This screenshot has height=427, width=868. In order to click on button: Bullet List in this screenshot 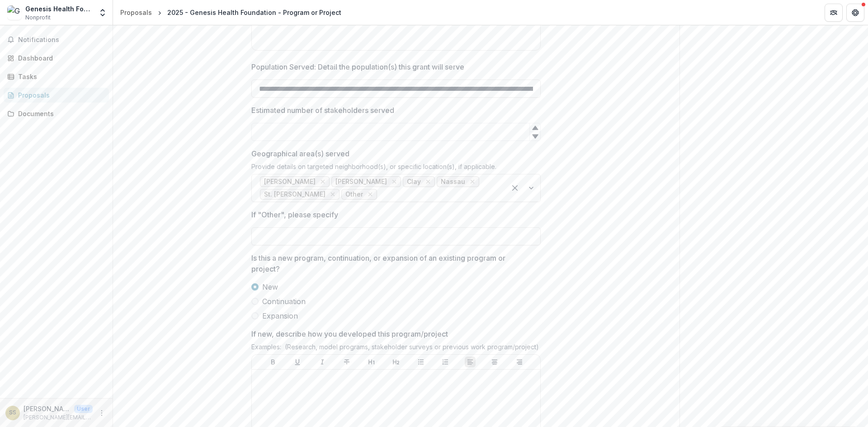, I will do `click(421, 362)`.